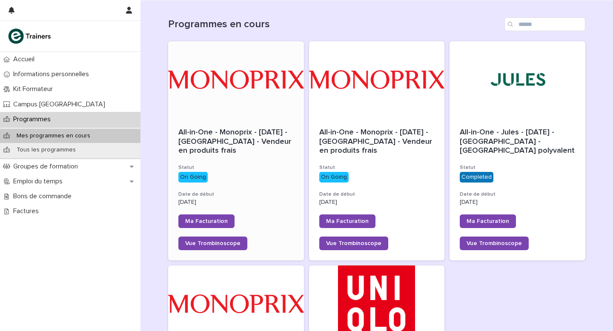 This screenshot has width=613, height=331. Describe the element at coordinates (28, 211) in the screenshot. I see `p: Factures` at that location.